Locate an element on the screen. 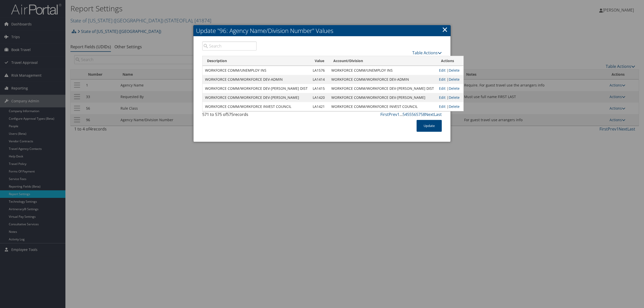 The height and width of the screenshot is (308, 644). a: 57 is located at coordinates (419, 115).